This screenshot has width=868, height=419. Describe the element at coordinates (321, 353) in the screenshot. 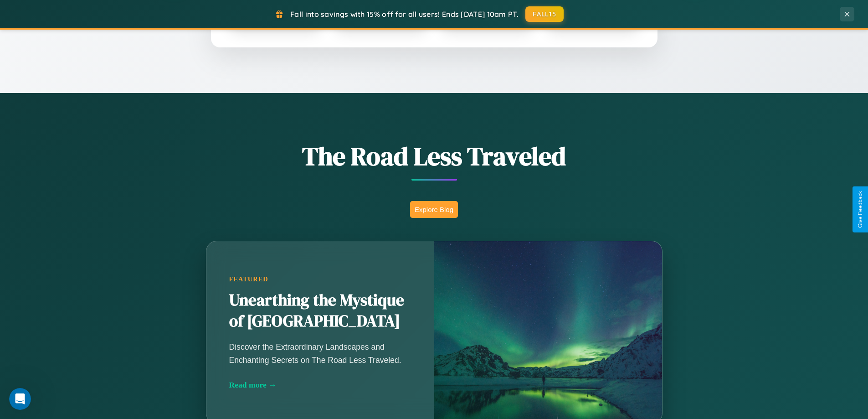

I see `p: Discover the Extraordinary Landscapes and Enchanting Secrets on The Road Less Traveled.` at that location.